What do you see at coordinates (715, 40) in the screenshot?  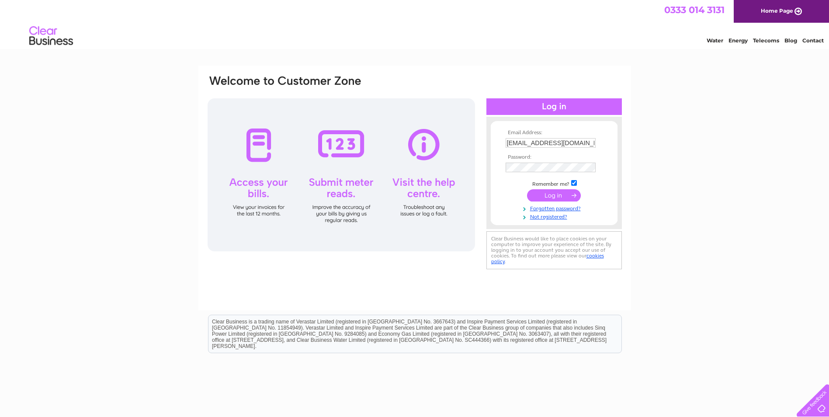 I see `a: Water` at bounding box center [715, 40].